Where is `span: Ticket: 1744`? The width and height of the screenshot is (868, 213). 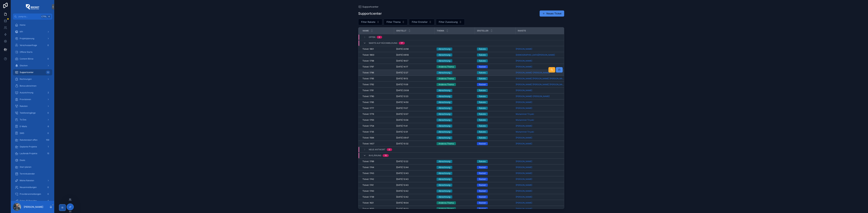 span: Ticket: 1744 is located at coordinates (368, 167).